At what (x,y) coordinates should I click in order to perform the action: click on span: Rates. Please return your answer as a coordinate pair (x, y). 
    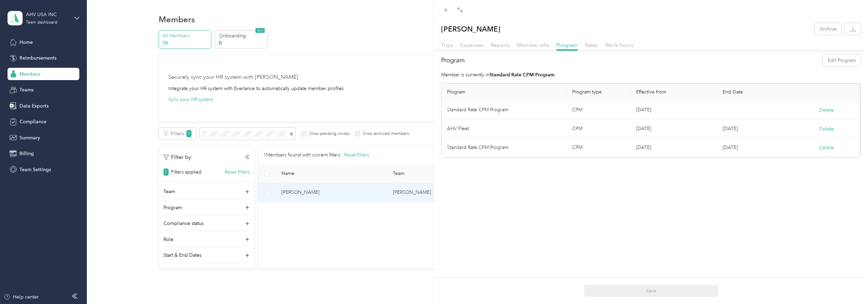
    Looking at the image, I should click on (591, 45).